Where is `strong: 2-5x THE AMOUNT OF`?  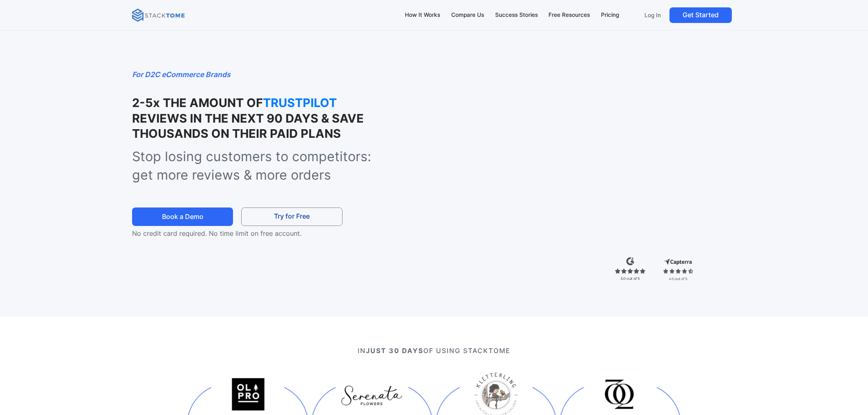
strong: 2-5x THE AMOUNT OF is located at coordinates (197, 102).